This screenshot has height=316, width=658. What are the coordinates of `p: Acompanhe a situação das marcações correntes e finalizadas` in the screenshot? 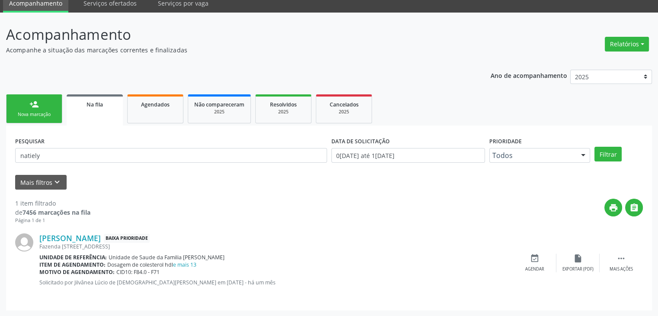 It's located at (232, 50).